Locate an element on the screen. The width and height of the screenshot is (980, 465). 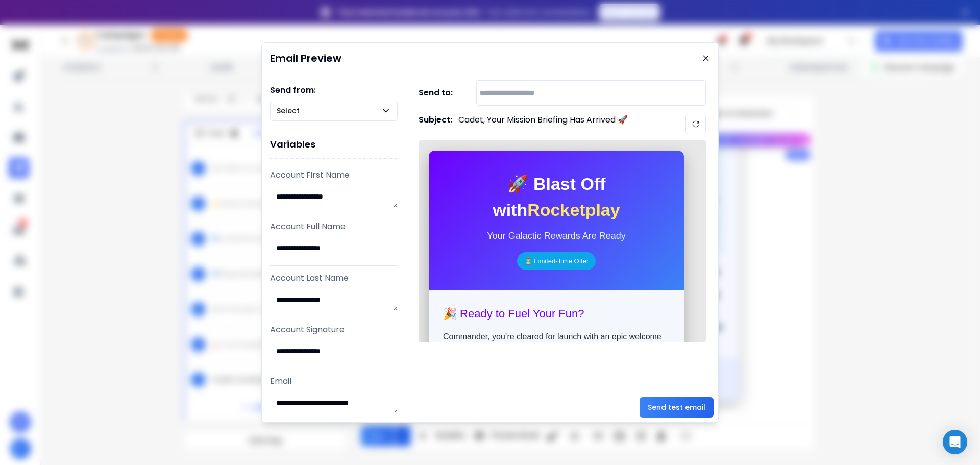
h1: Subject: is located at coordinates (436, 124).